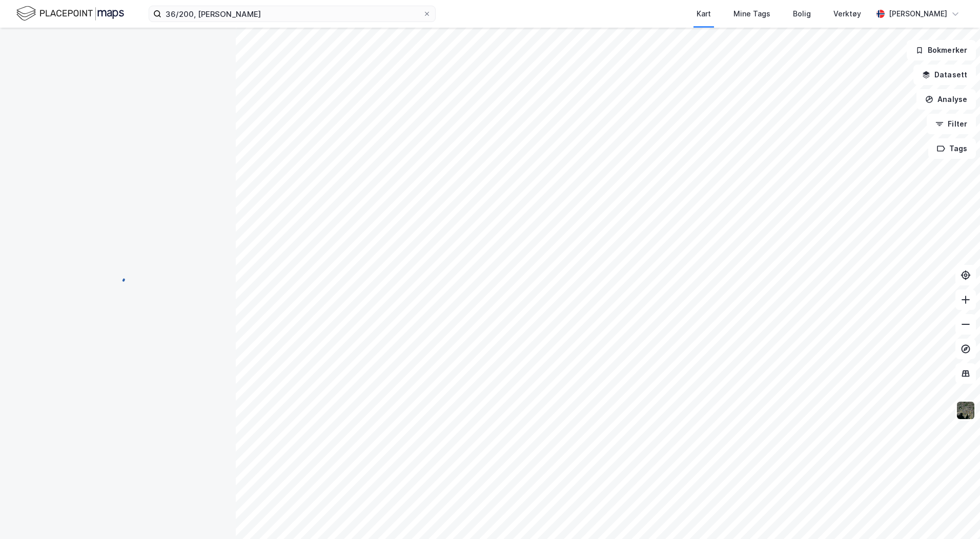 Image resolution: width=980 pixels, height=539 pixels. Describe the element at coordinates (704, 13) in the screenshot. I see `div: Kart` at that location.